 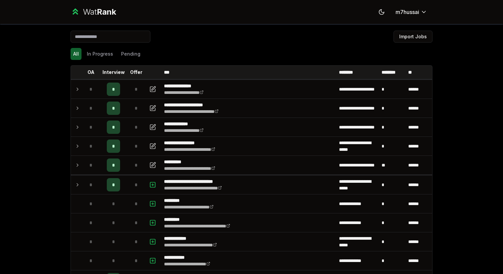 I want to click on p: OA, so click(x=91, y=72).